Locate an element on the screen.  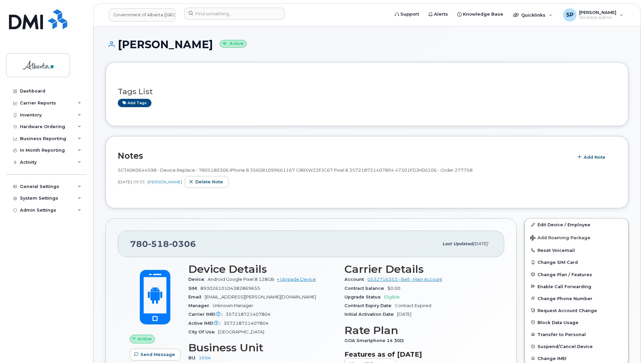
button: Block Data Usage is located at coordinates (577, 323).